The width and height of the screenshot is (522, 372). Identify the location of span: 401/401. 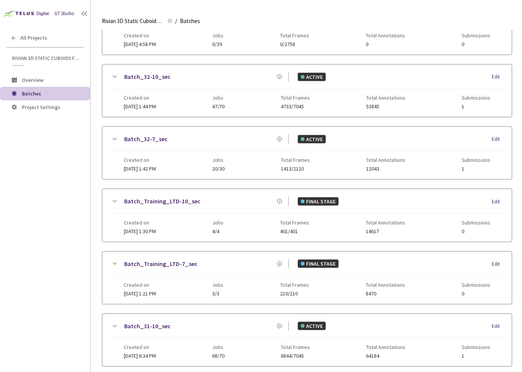
(295, 232).